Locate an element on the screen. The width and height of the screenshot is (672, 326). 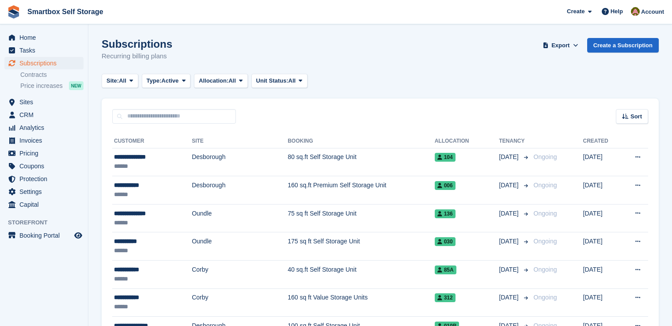
span: 136 is located at coordinates (445, 214).